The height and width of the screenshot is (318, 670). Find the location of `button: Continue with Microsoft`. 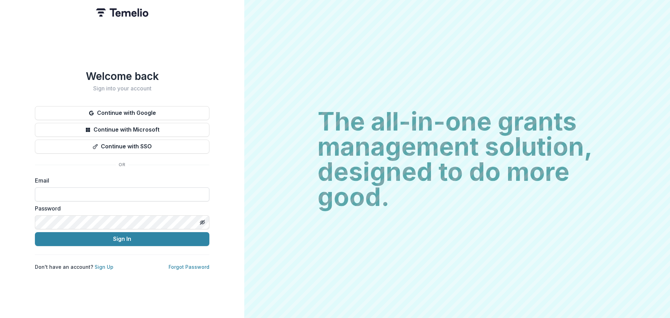

button: Continue with Microsoft is located at coordinates (122, 130).